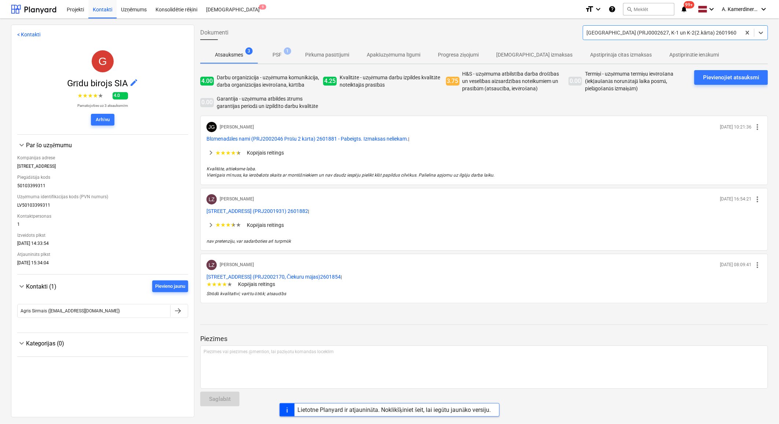  What do you see at coordinates (98, 83) in the screenshot?
I see `span: Grīdu birojs SIA` at bounding box center [98, 83].